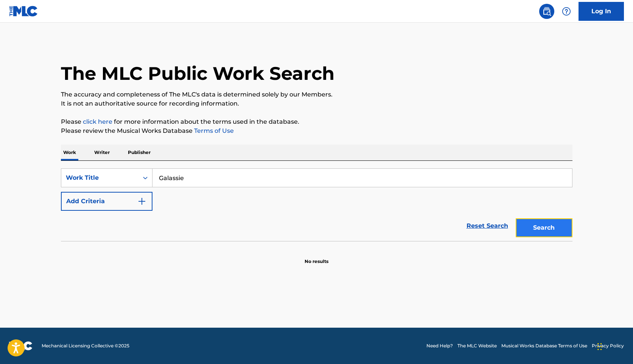 The width and height of the screenshot is (633, 364). I want to click on div: 채팅 위젯, so click(614, 345).